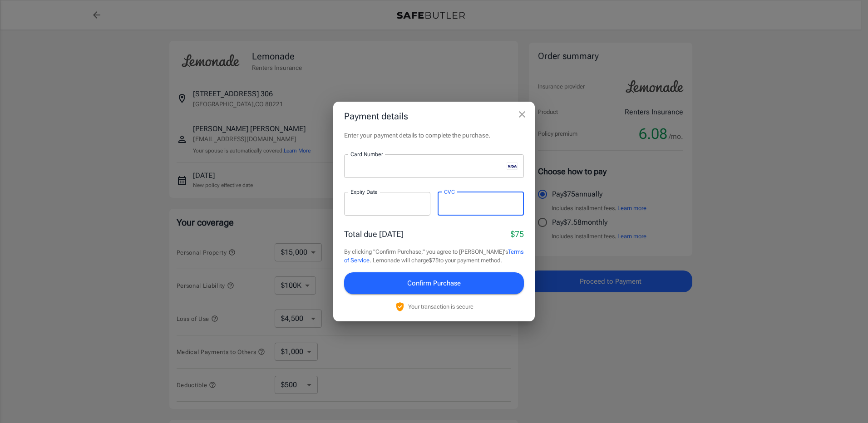  What do you see at coordinates (434, 283) in the screenshot?
I see `span: Confirm Purchase` at bounding box center [434, 283].